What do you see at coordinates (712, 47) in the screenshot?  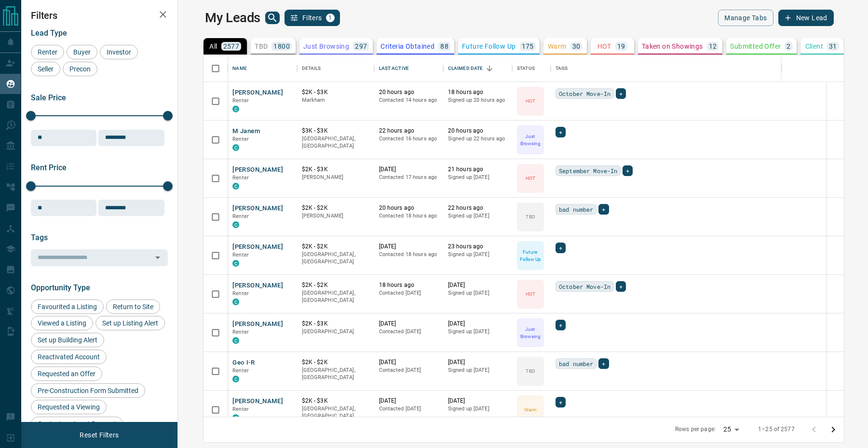 I see `p: 12` at bounding box center [712, 47].